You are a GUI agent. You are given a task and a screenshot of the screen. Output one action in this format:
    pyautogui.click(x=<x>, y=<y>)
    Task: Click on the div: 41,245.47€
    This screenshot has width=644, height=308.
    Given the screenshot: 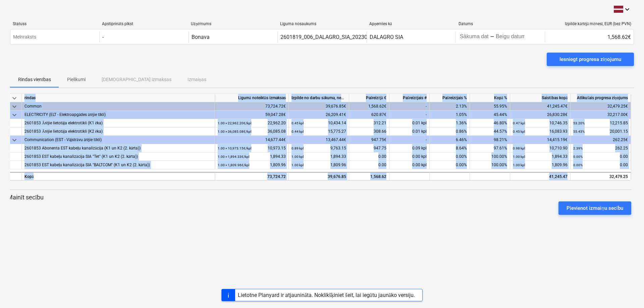 What is the action you would take?
    pyautogui.click(x=540, y=106)
    